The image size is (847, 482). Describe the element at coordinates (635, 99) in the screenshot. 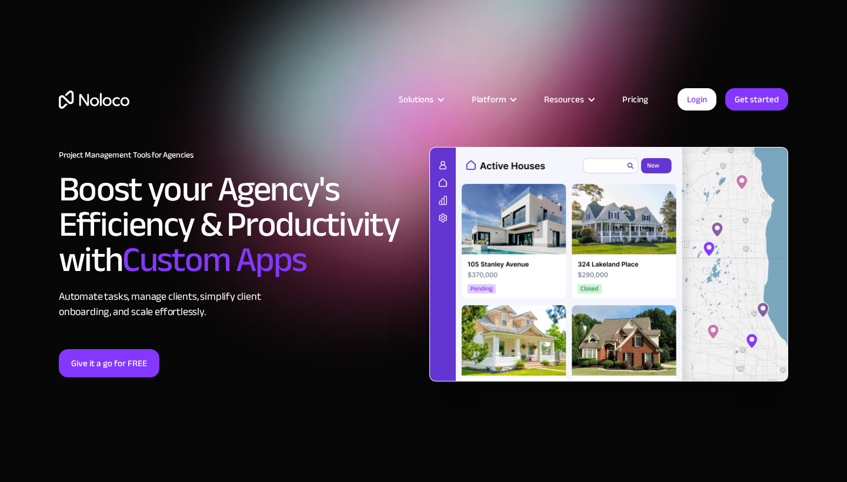

I see `a: Pricing` at that location.